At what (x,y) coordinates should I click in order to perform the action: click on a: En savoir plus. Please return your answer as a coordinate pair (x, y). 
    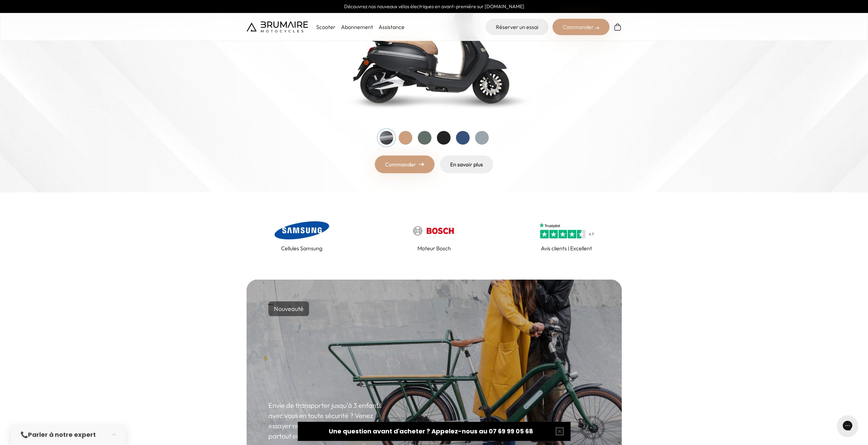
    Looking at the image, I should click on (467, 165).